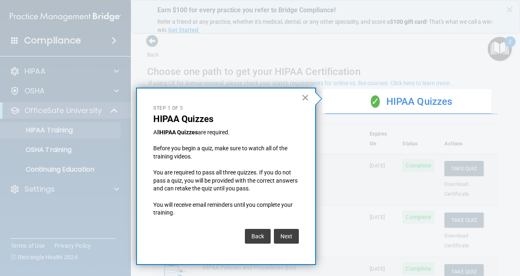  Describe the element at coordinates (226, 180) in the screenshot. I see `p: You are required to pass all three quizzes. If you do not pass a quiz, you will be provided with ...` at that location.